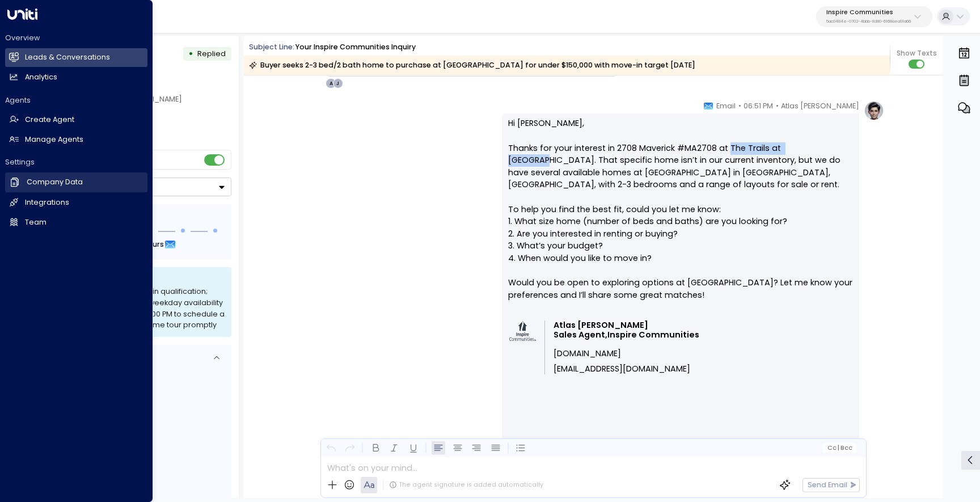 Image resolution: width=980 pixels, height=502 pixels. I want to click on a: Company Data, so click(76, 182).